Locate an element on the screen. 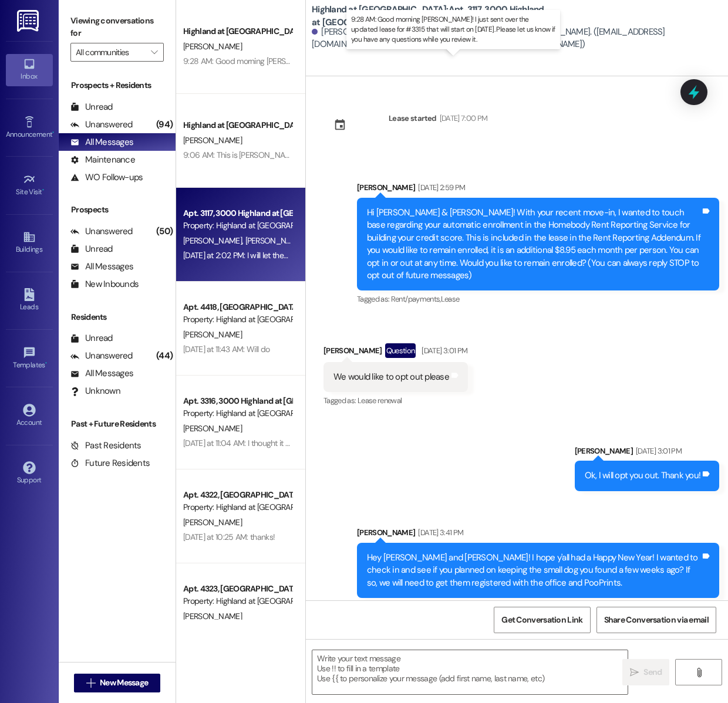  label: Viewing conversations for is located at coordinates (117, 27).